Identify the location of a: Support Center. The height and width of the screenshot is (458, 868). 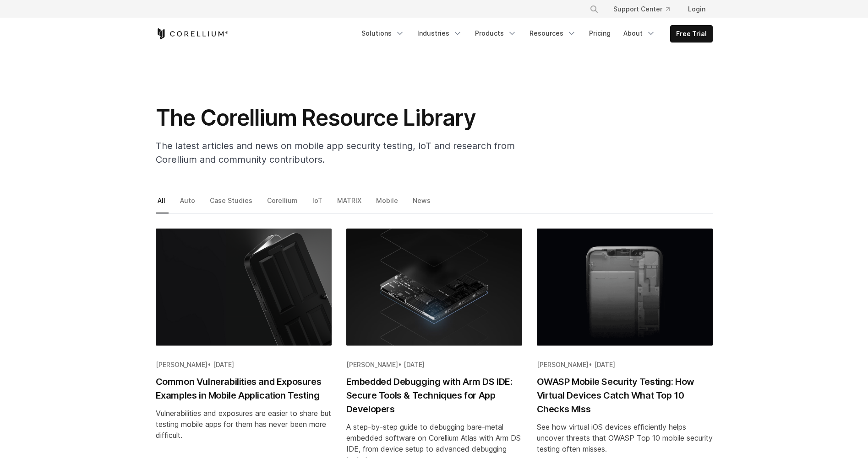
(641, 9).